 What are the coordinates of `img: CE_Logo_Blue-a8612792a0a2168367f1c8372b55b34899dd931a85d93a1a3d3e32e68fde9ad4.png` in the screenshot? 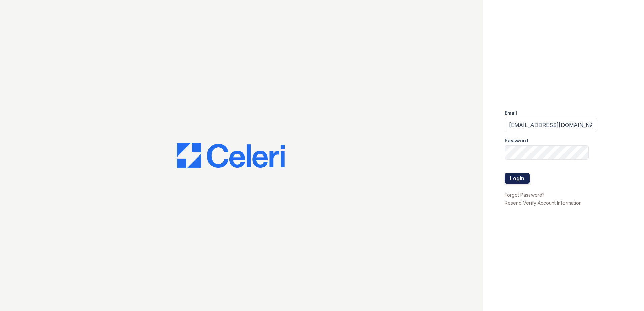 It's located at (231, 156).